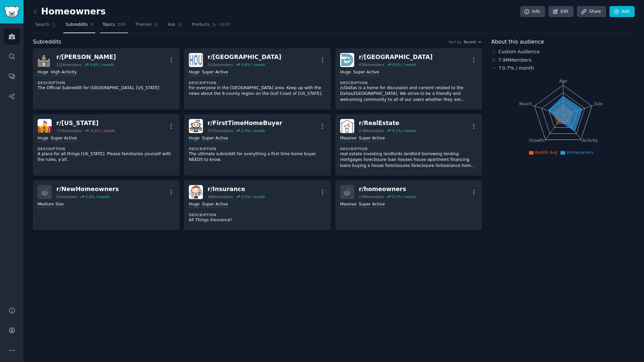  Describe the element at coordinates (563, 60) in the screenshot. I see `div: 7.9M Members` at that location.